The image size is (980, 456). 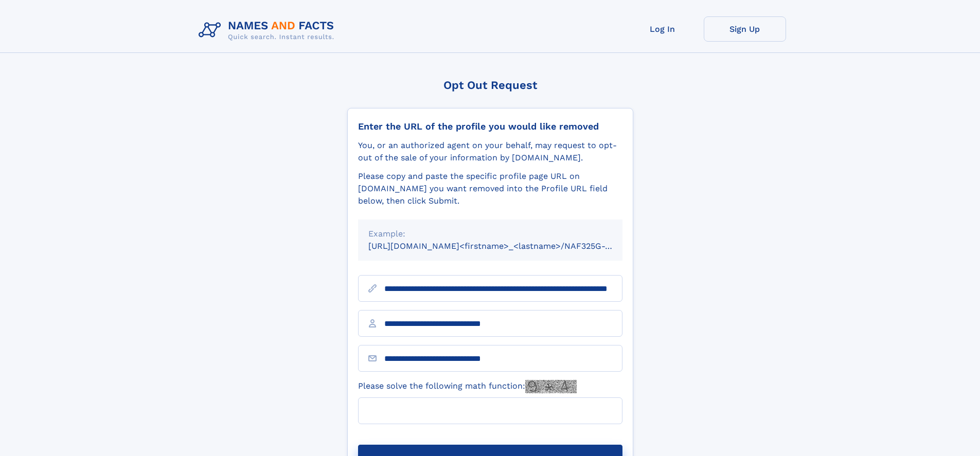 I want to click on a: Sign Up, so click(x=745, y=29).